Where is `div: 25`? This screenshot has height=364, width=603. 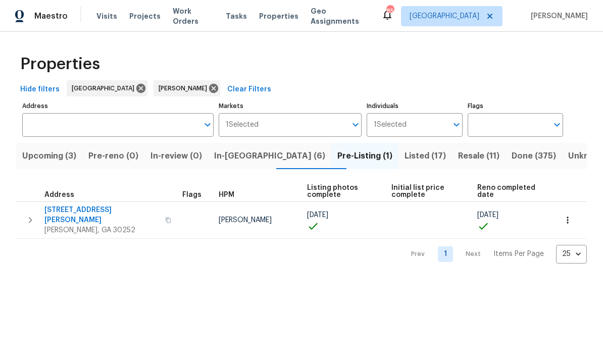
div: 25 is located at coordinates (571, 254).